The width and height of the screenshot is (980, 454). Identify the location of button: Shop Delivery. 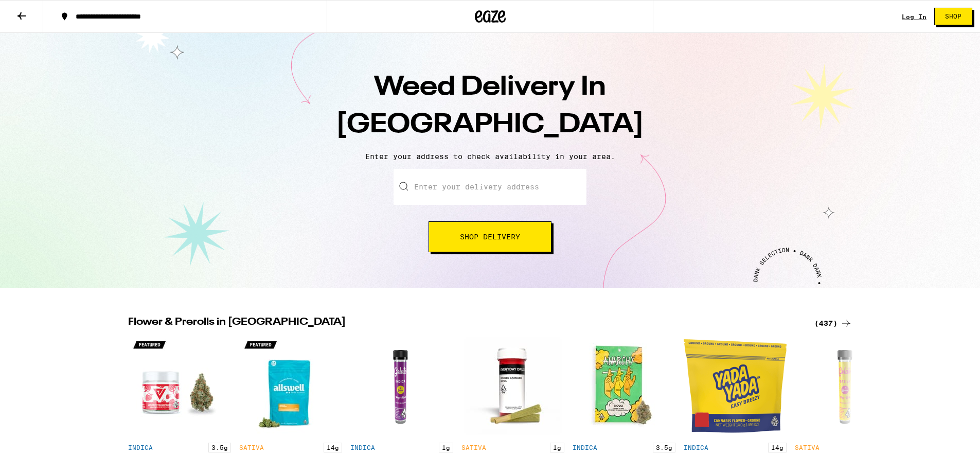
(490, 237).